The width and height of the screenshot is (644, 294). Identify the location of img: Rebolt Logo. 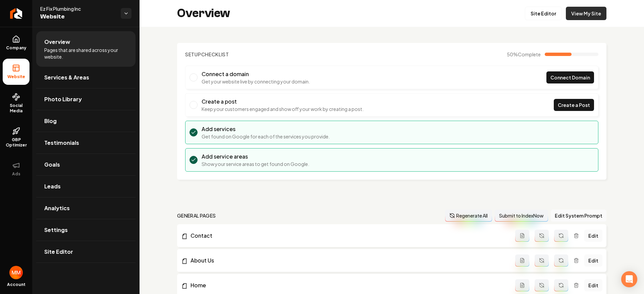
(16, 14).